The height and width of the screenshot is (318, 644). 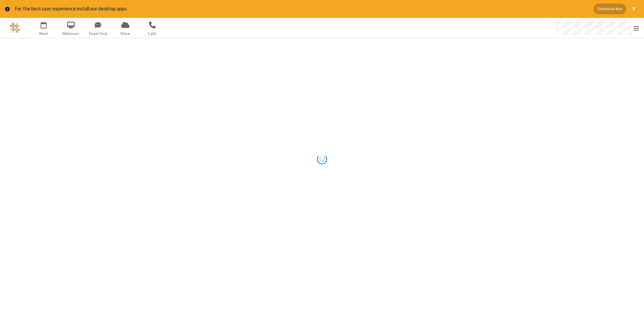 I want to click on img: QA Selenium DO NOT DELETE OR CHANGE, so click(x=15, y=28).